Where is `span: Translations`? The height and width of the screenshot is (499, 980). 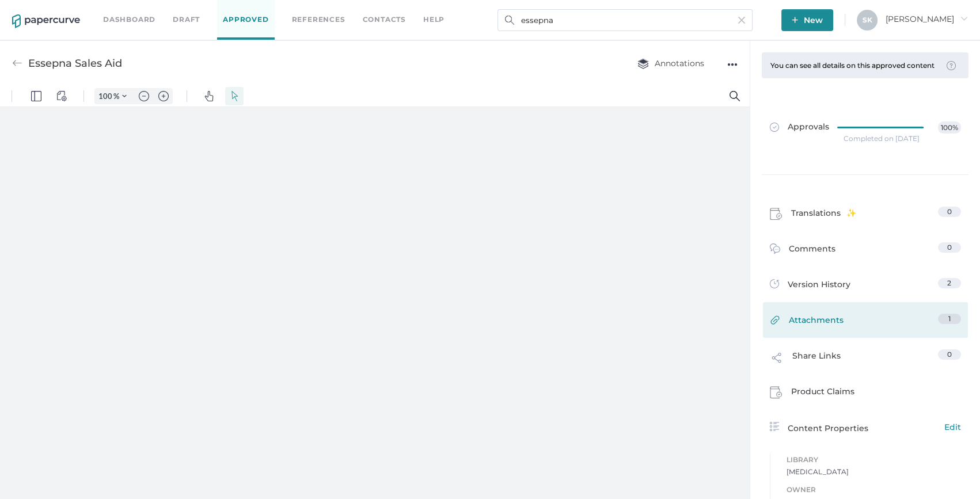 span: Translations is located at coordinates (824, 215).